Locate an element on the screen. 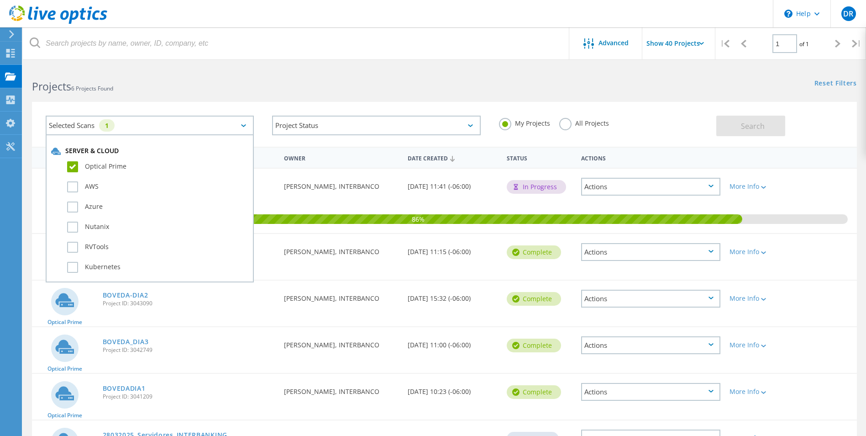 Image resolution: width=866 pixels, height=436 pixels. span: of 1 is located at coordinates (804, 44).